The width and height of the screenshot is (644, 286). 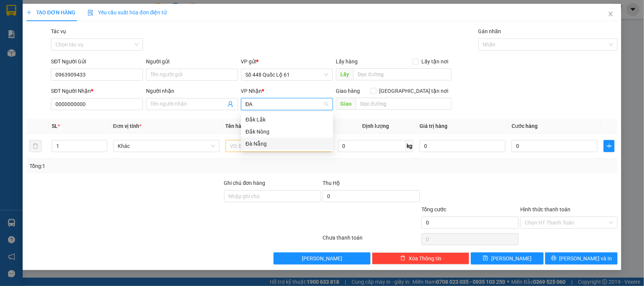 What do you see at coordinates (486, 258) in the screenshot?
I see `span: save` at bounding box center [486, 258].